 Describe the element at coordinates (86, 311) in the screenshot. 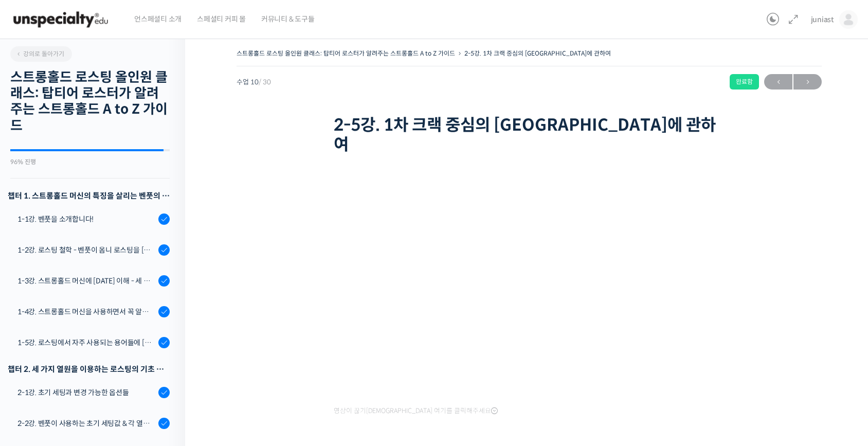

I see `div: 1-4강. 스트롱홀드 머신을 사용하면서 꼭 알고 있어야 할 유의사항` at that location.